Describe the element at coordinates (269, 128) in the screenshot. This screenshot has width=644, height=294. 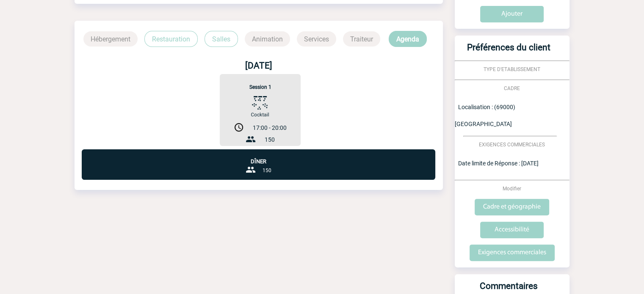
I see `span: 17:00 - 20:00` at that location.